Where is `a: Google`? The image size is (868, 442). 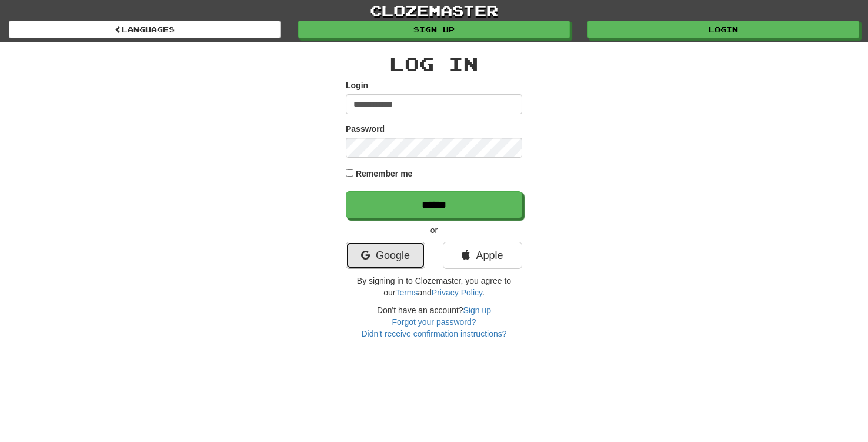 a: Google is located at coordinates (385, 256).